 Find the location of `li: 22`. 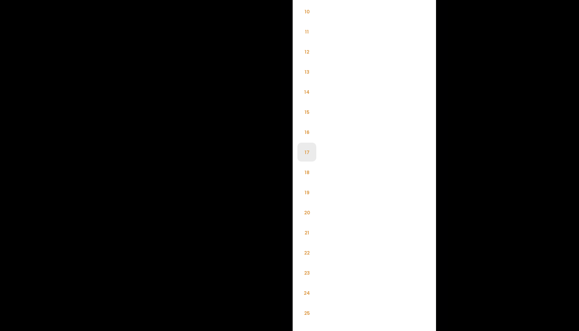

li: 22 is located at coordinates (307, 252).